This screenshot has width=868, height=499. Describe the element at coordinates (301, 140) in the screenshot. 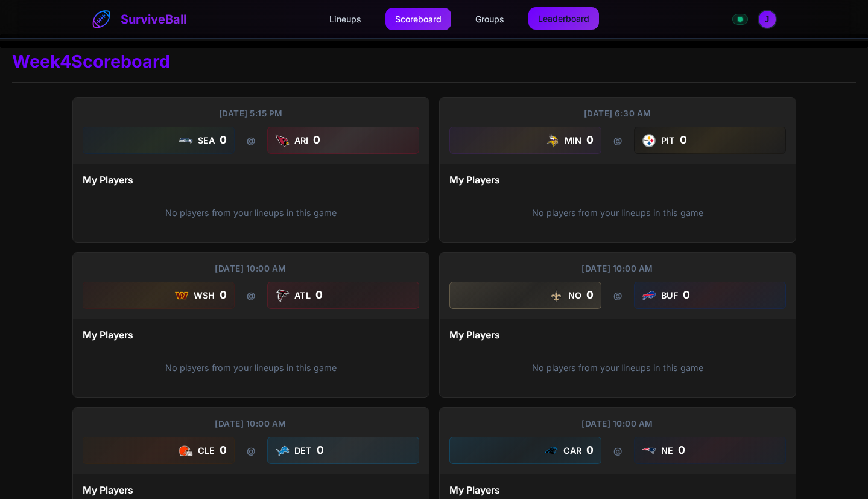

I see `span: ARI` at that location.